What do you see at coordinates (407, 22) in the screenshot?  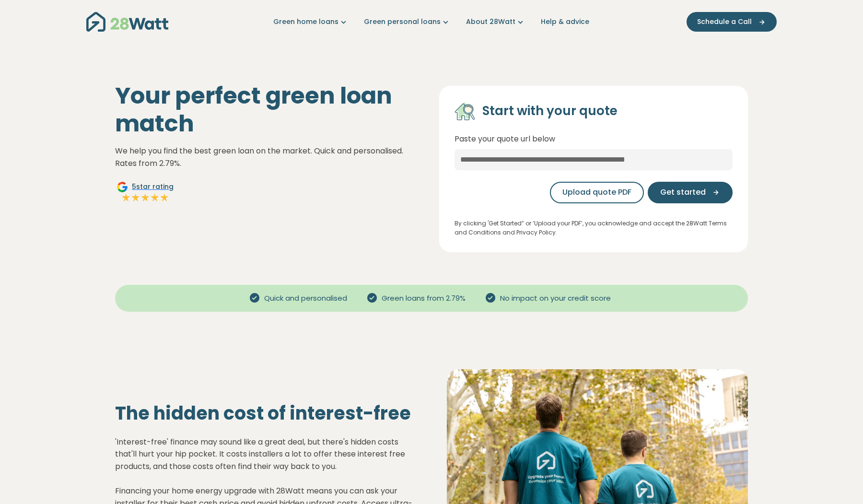 I see `a: Green personal loans` at bounding box center [407, 22].